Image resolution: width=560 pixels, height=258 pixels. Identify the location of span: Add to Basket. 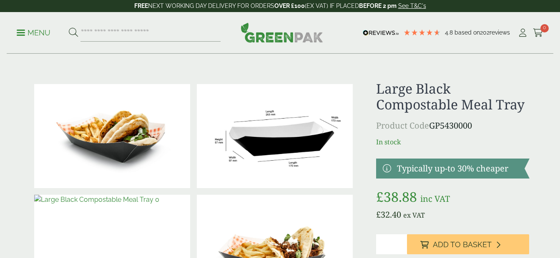
(462, 245).